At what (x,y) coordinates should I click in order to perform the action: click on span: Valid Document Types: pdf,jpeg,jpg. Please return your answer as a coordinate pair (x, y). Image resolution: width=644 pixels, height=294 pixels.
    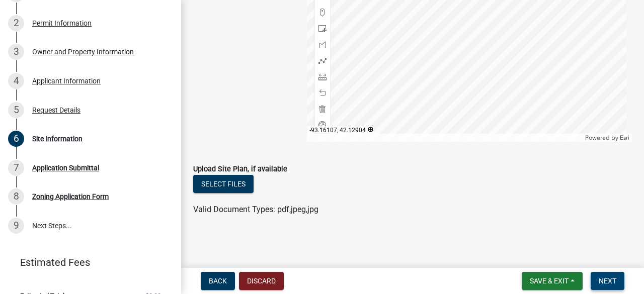
    Looking at the image, I should click on (255, 209).